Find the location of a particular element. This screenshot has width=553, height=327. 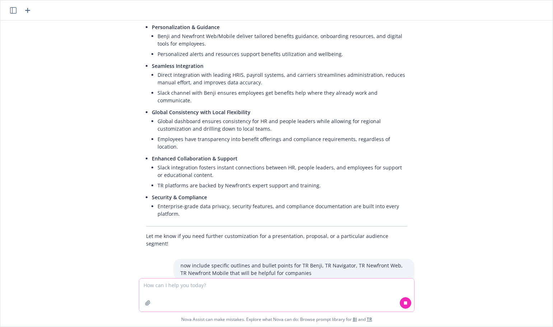

li: Enterprise-grade data privacy, security features, and compliance documentation are built into eve... is located at coordinates (282, 210).